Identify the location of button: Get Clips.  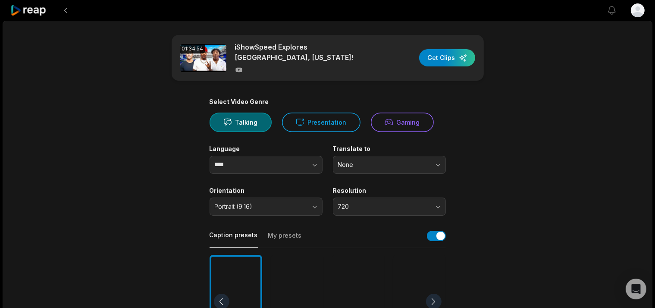
(447, 58).